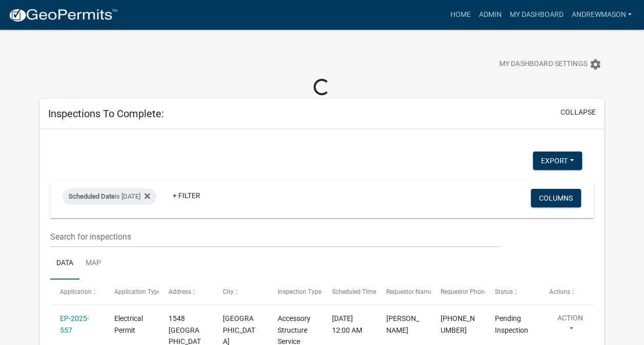 Image resolution: width=644 pixels, height=345 pixels. Describe the element at coordinates (595, 64) in the screenshot. I see `i: settings` at that location.